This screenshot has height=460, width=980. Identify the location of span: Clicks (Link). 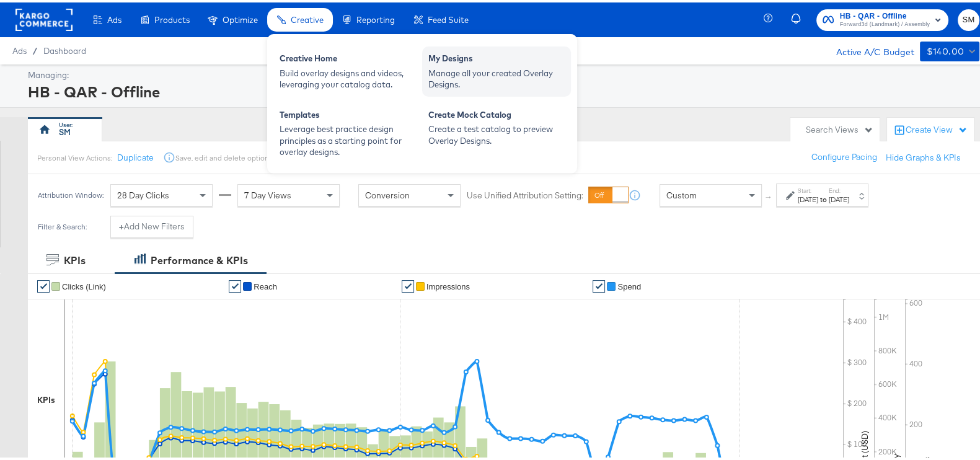
(84, 283).